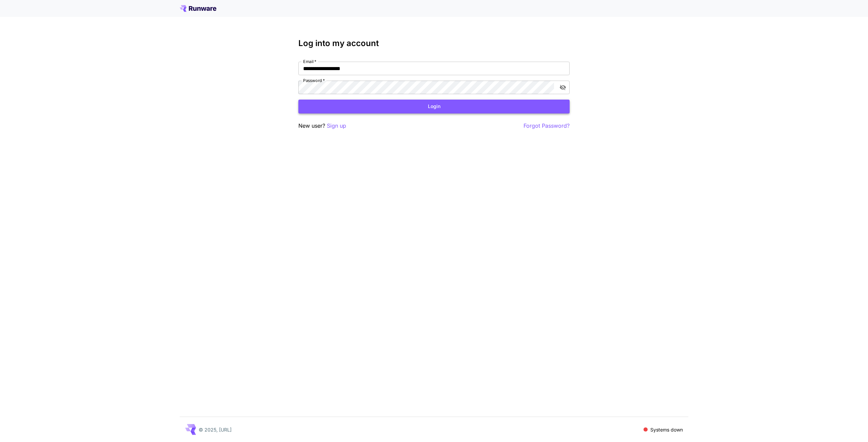 The height and width of the screenshot is (442, 868). Describe the element at coordinates (310, 61) in the screenshot. I see `label: Email` at that location.